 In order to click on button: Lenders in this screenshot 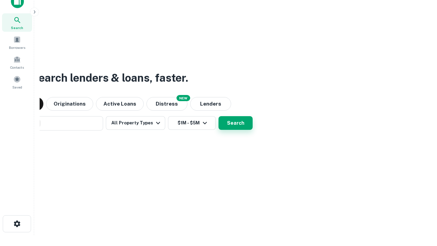, I will do `click(211, 104)`.